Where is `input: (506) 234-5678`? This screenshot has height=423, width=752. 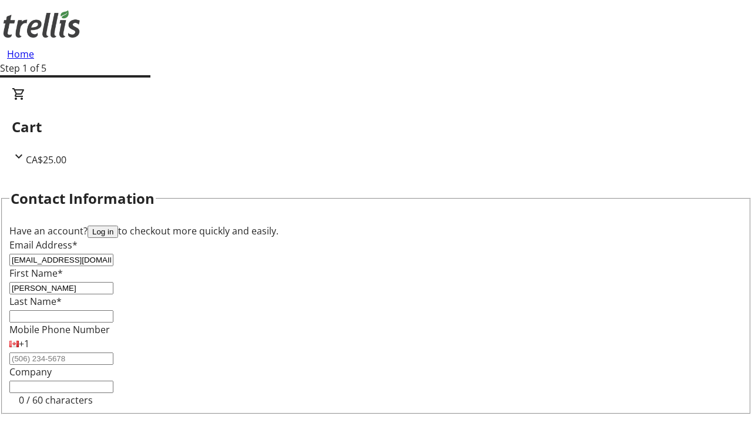 input: (506) 234-5678 is located at coordinates (61, 358).